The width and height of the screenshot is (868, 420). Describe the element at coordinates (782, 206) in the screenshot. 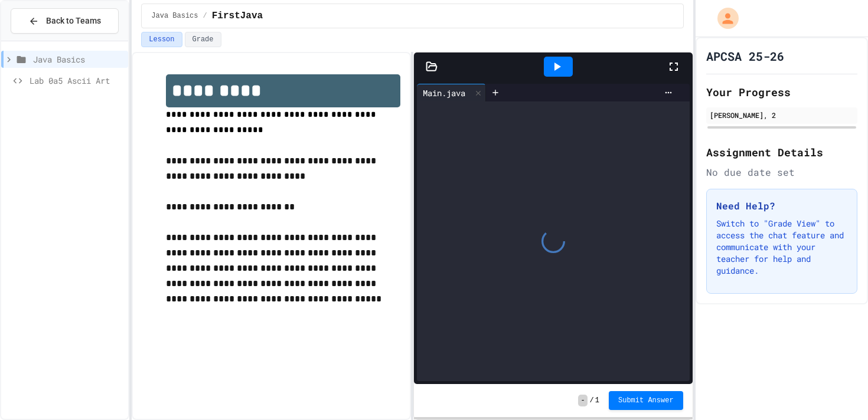

I see `h3: Need Help?` at that location.